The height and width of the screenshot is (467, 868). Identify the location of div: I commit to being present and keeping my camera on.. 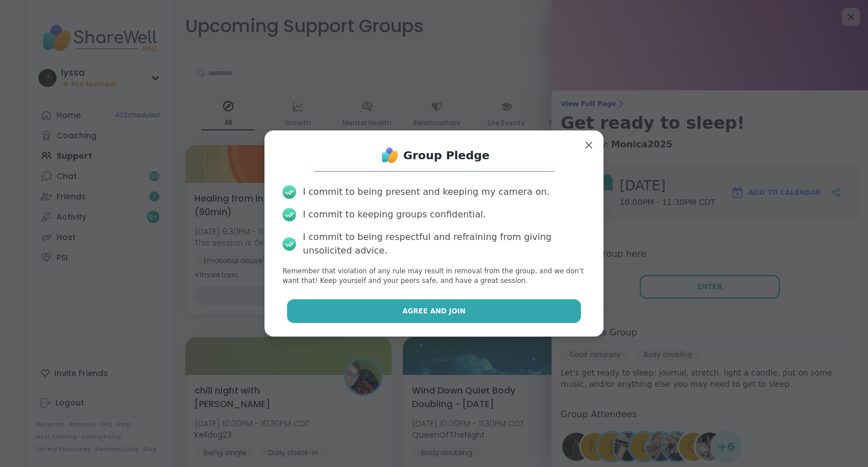
(426, 192).